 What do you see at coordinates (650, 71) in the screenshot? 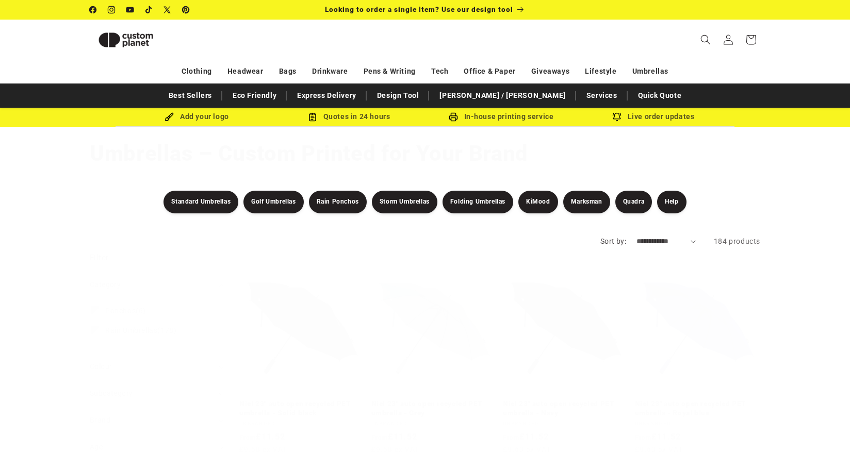
I see `a: Umbrellas` at bounding box center [650, 71].